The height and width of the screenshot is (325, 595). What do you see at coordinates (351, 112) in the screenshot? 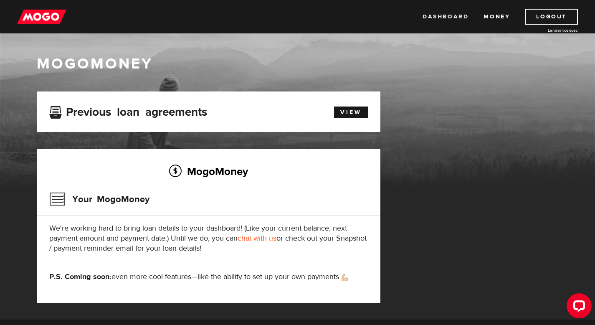
I see `a: View` at bounding box center [351, 112].